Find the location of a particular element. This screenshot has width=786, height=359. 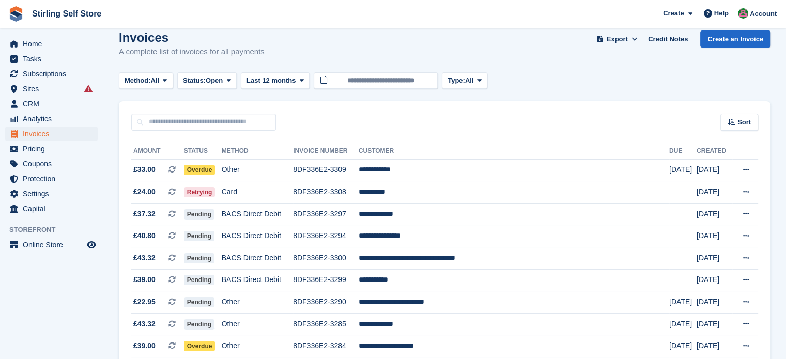

th: Amount is located at coordinates (158, 151).